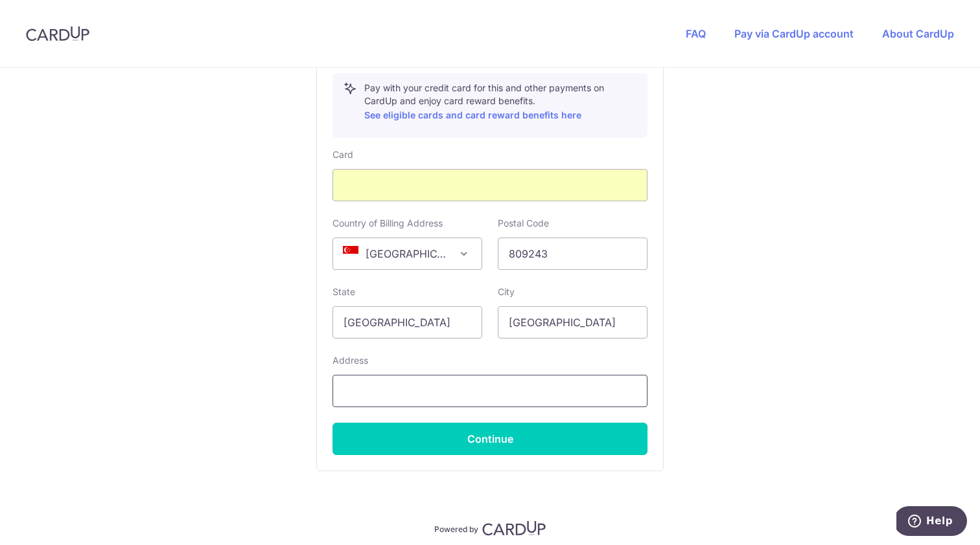 This screenshot has height=545, width=980. What do you see at coordinates (523, 223) in the screenshot?
I see `label: Postal Code` at bounding box center [523, 223].